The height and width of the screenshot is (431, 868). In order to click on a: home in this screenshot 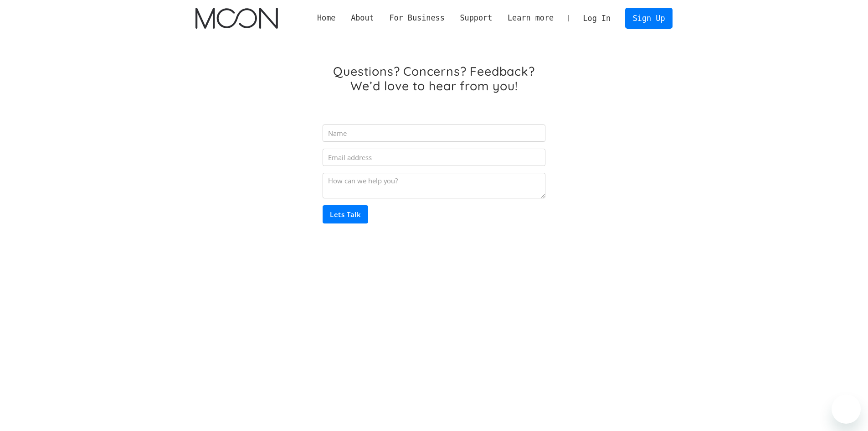, I will do `click(237, 18)`.